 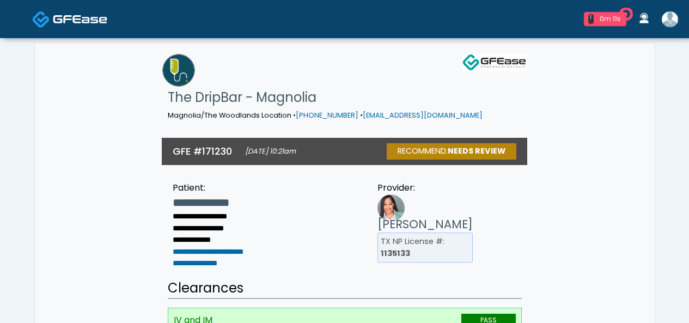 What do you see at coordinates (325, 115) in the screenshot?
I see `small: Magnolia/The Woodlands Location` at bounding box center [325, 115].